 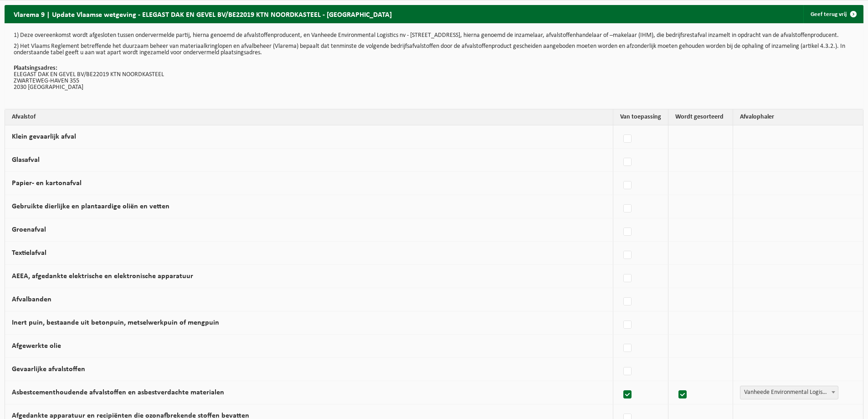 I want to click on label: Klein gevaarlijk afval, so click(x=44, y=137).